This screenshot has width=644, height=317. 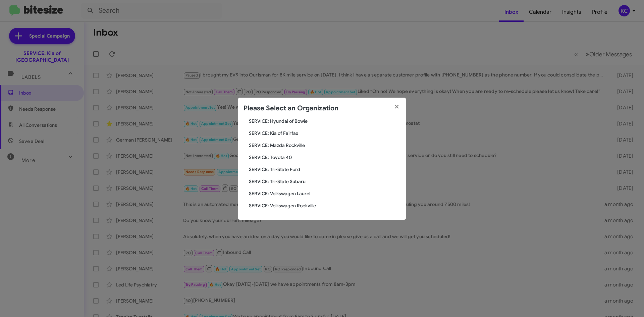 What do you see at coordinates (291, 108) in the screenshot?
I see `h2: Please Select an Organization` at bounding box center [291, 108].